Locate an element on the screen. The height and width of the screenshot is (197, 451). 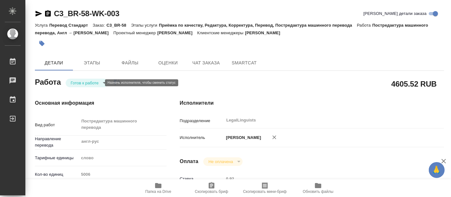
p: Заказ: is located at coordinates (99, 25).